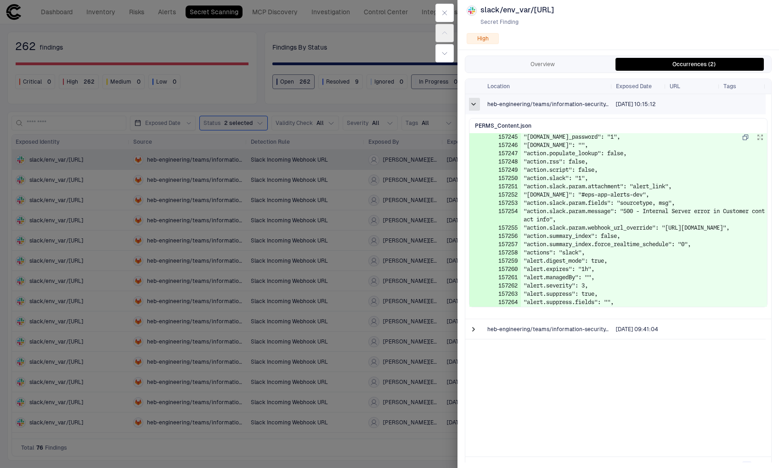  I want to click on td: 157257, so click(508, 245).